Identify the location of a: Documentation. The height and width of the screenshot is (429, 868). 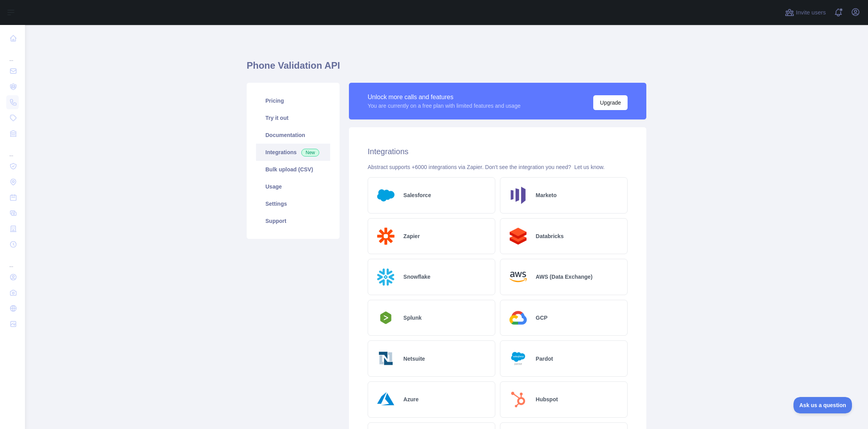
(293, 135).